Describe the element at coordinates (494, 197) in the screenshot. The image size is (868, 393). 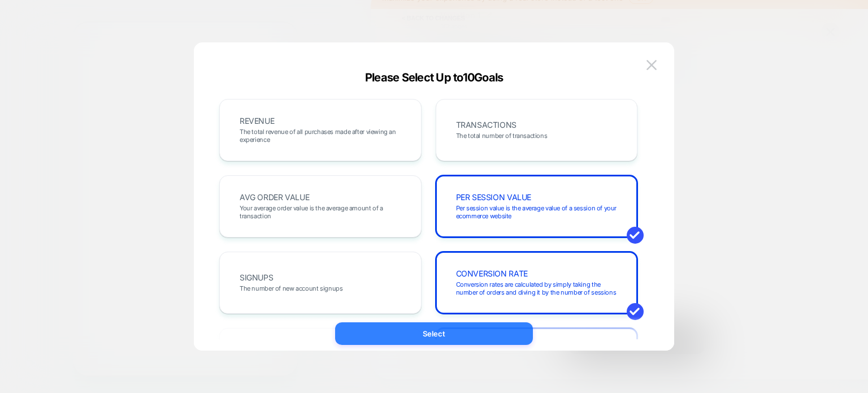
I see `span: PER SESSION VALUE` at that location.